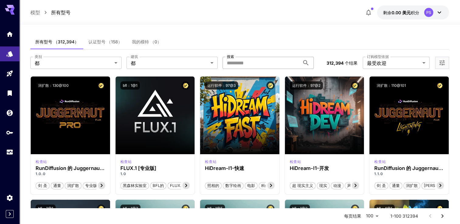 Image resolution: width=460 pixels, height=224 pixels. I want to click on button: 数字绘画, so click(233, 186).